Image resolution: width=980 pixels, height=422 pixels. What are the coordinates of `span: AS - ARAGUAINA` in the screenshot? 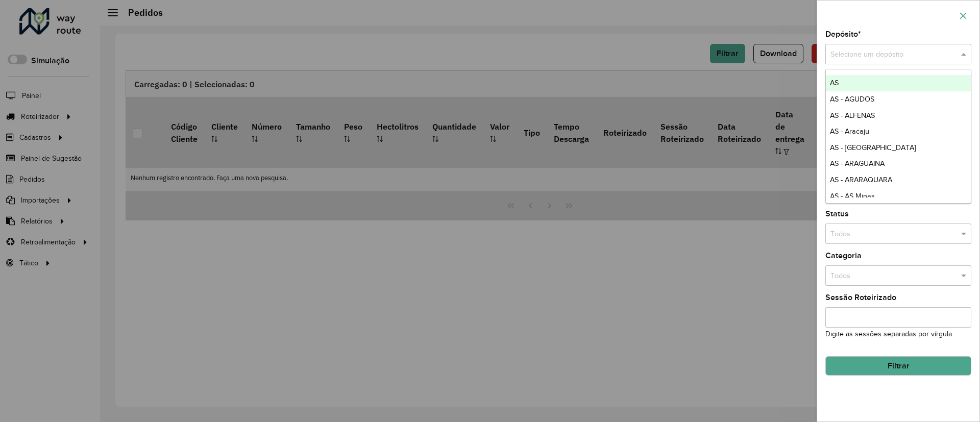 It's located at (857, 163).